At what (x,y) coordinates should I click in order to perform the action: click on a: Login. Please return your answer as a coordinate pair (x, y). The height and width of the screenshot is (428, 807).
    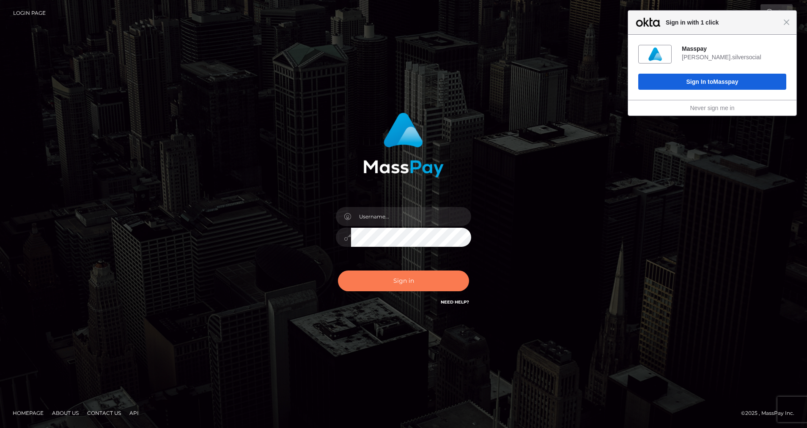
    Looking at the image, I should click on (777, 13).